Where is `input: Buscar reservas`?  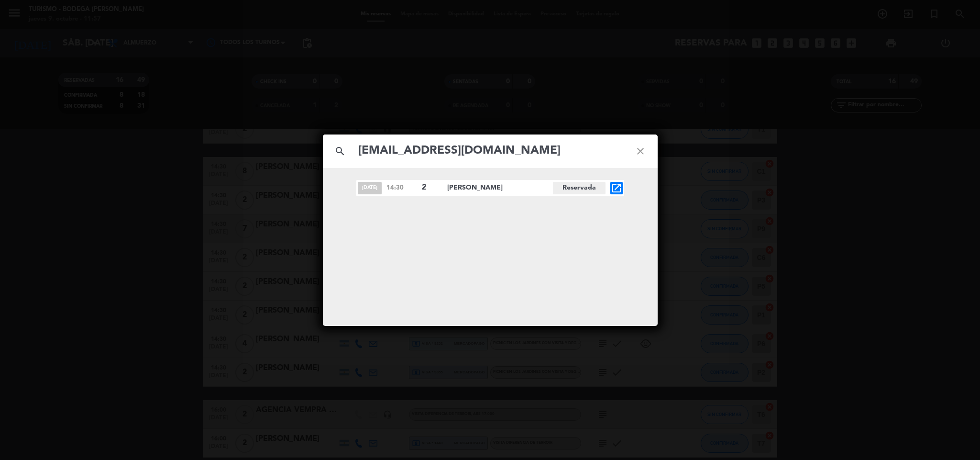
input: Buscar reservas is located at coordinates (490, 151).